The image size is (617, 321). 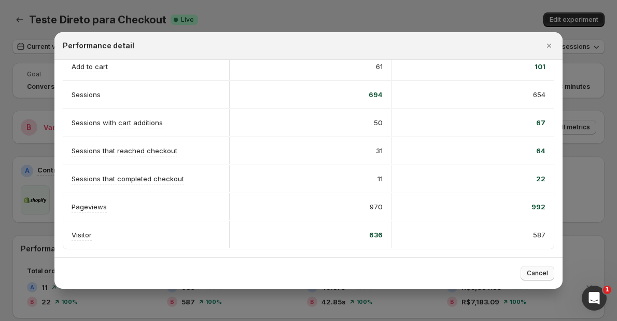 I want to click on p: Pageviews, so click(x=89, y=206).